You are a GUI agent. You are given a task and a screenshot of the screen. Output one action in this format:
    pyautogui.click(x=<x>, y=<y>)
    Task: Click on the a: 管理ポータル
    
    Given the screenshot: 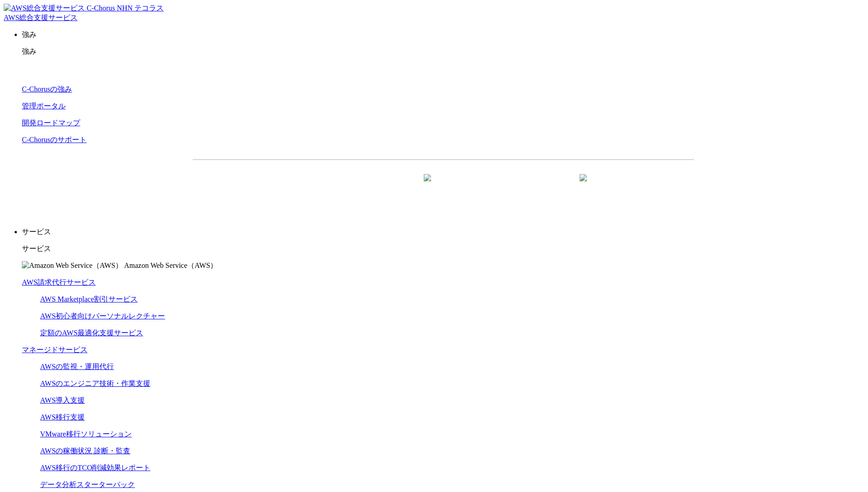 What is the action you would take?
    pyautogui.click(x=44, y=106)
    